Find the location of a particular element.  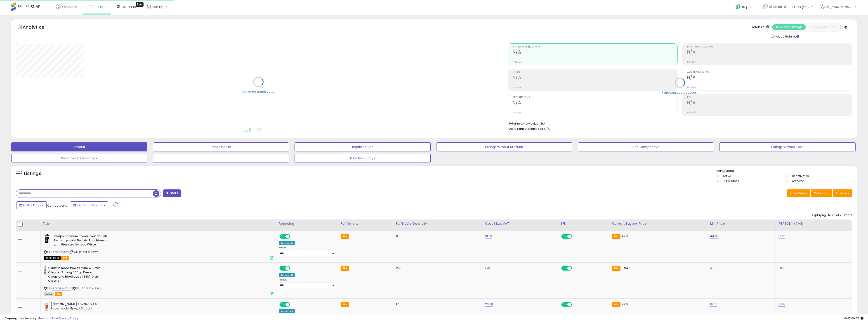

button: Listings With Cost is located at coordinates (822, 27).